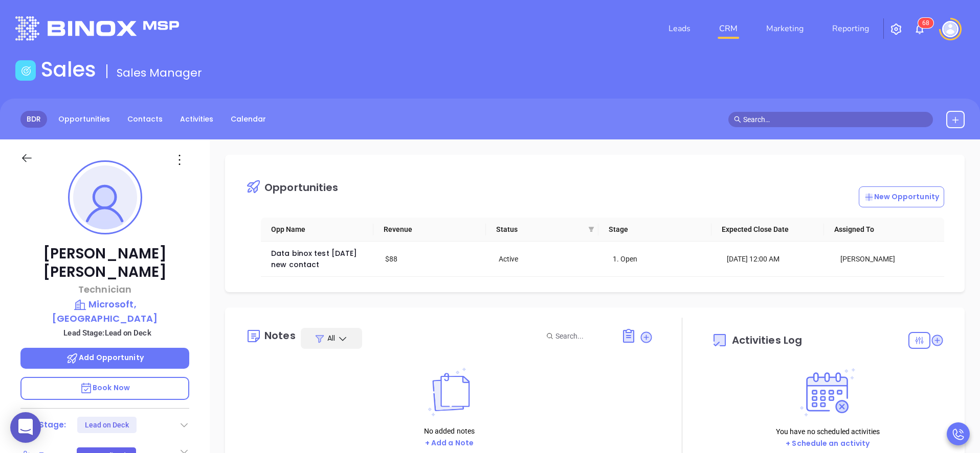 The height and width of the screenshot is (453, 980). I want to click on th: Revenue, so click(429, 229).